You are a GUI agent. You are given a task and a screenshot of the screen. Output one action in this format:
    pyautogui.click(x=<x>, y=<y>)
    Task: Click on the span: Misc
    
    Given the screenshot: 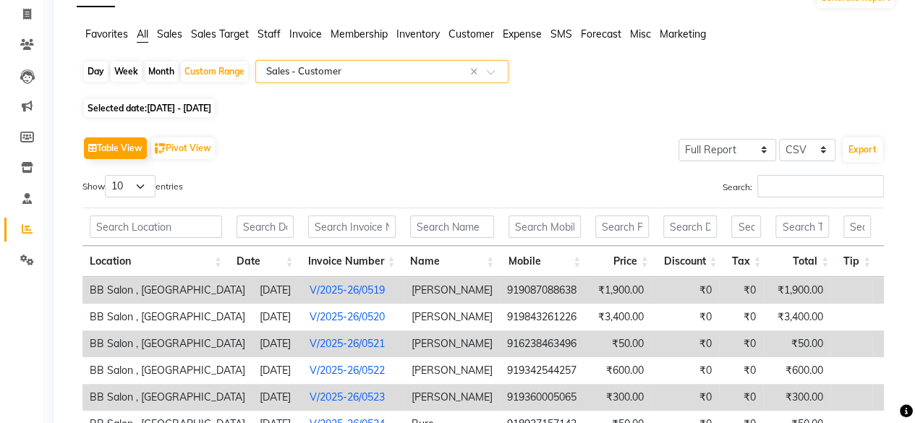 What is the action you would take?
    pyautogui.click(x=640, y=34)
    